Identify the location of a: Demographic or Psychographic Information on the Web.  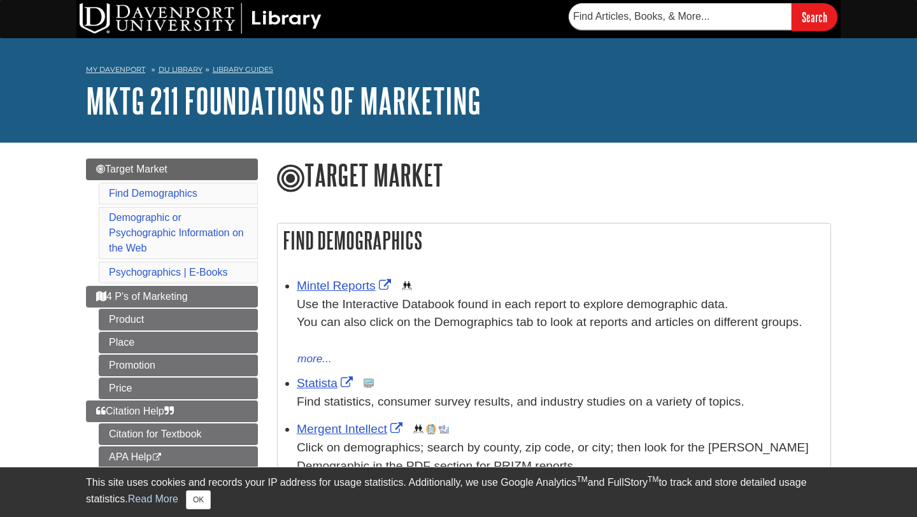
(176, 232).